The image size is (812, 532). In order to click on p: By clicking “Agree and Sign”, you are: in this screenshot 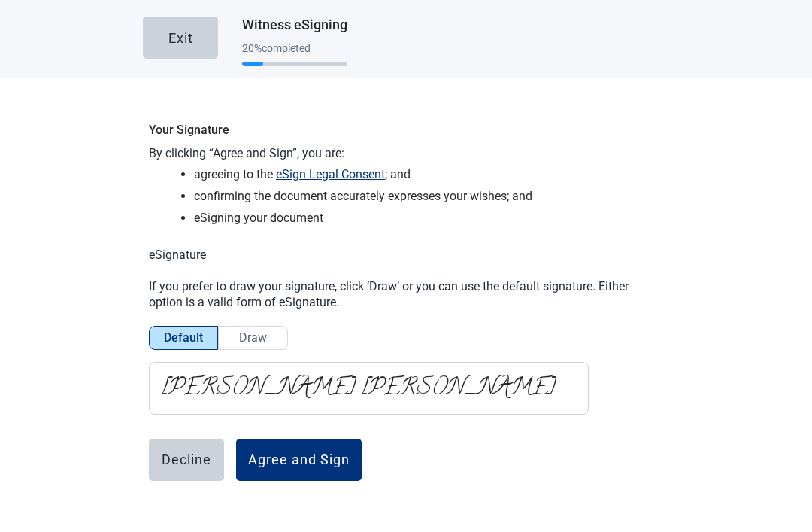, I will do `click(406, 154)`.